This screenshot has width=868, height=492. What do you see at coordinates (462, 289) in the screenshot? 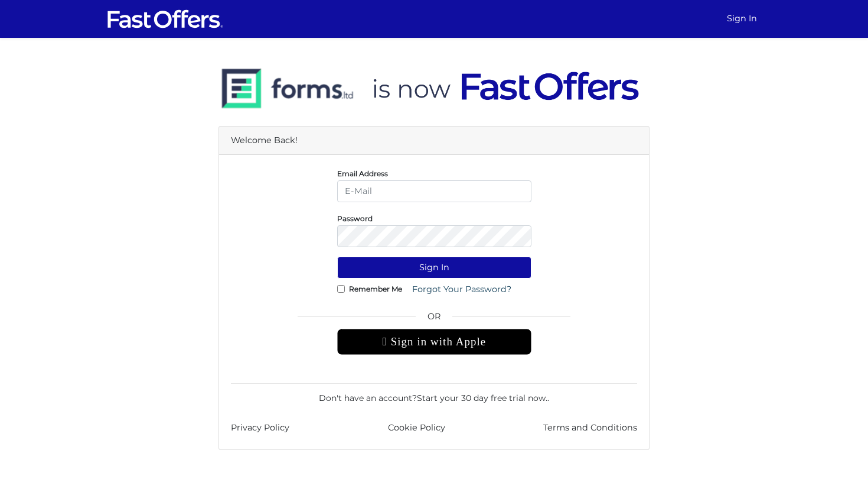
I see `a: Forgot Your Password?` at bounding box center [462, 289].